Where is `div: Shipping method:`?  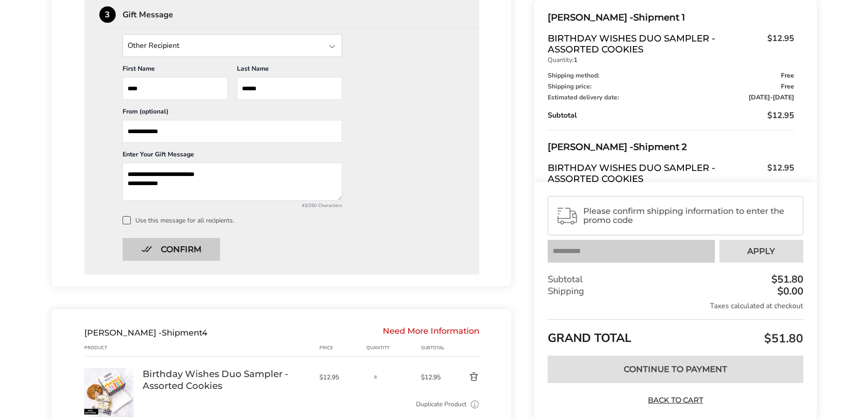 div: Shipping method: is located at coordinates (671, 76).